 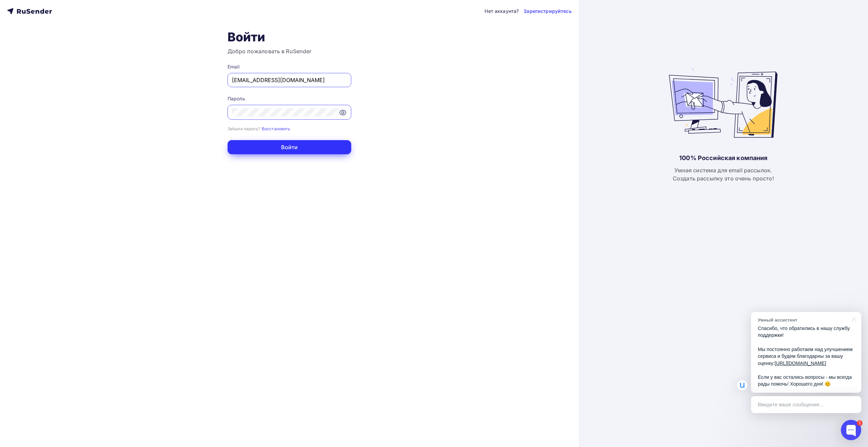 I want to click on div: 100% Российская компания, so click(x=723, y=158).